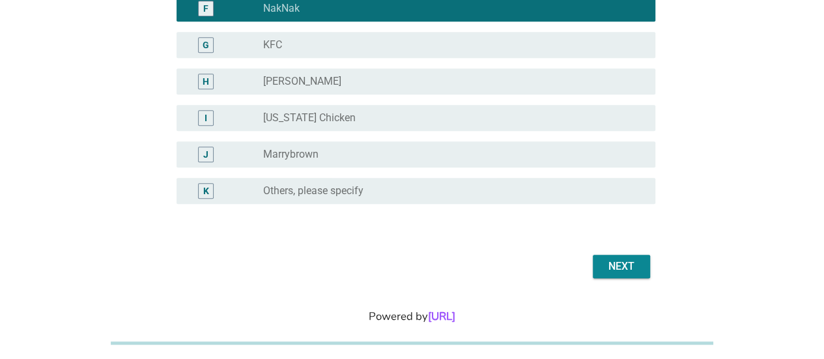 The width and height of the screenshot is (824, 359). I want to click on div: G, so click(206, 44).